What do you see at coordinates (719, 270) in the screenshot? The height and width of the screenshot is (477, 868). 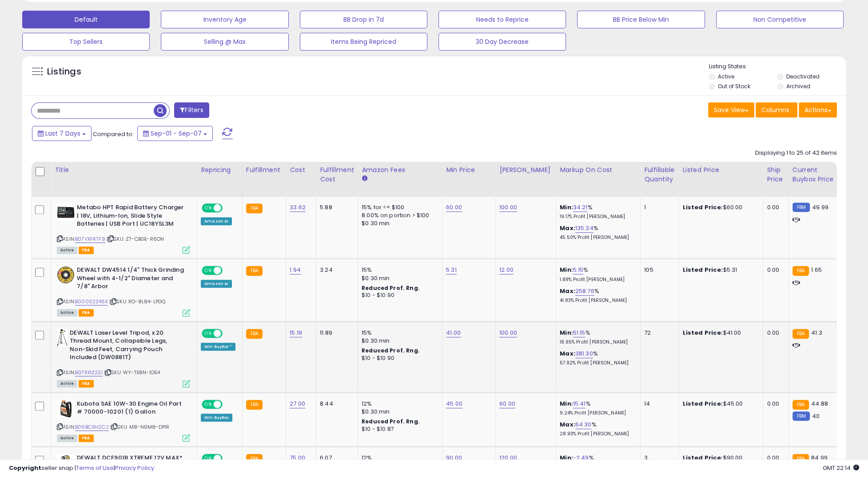 I see `div: $5.31` at bounding box center [719, 270].